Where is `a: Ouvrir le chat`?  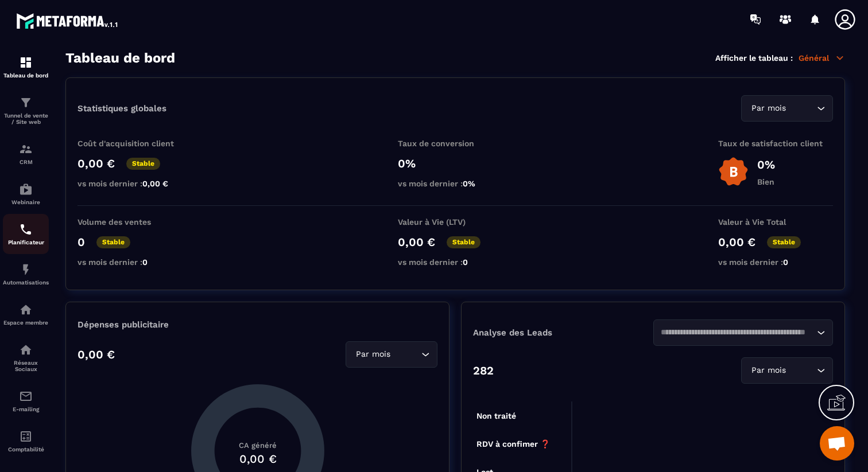 a: Ouvrir le chat is located at coordinates (837, 443).